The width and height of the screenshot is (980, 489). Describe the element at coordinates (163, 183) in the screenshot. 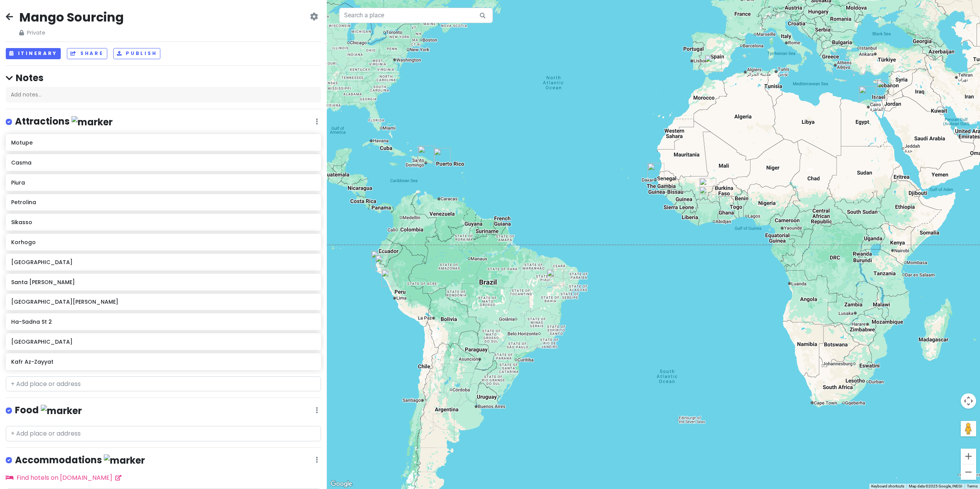

I see `h6: Piura` at that location.